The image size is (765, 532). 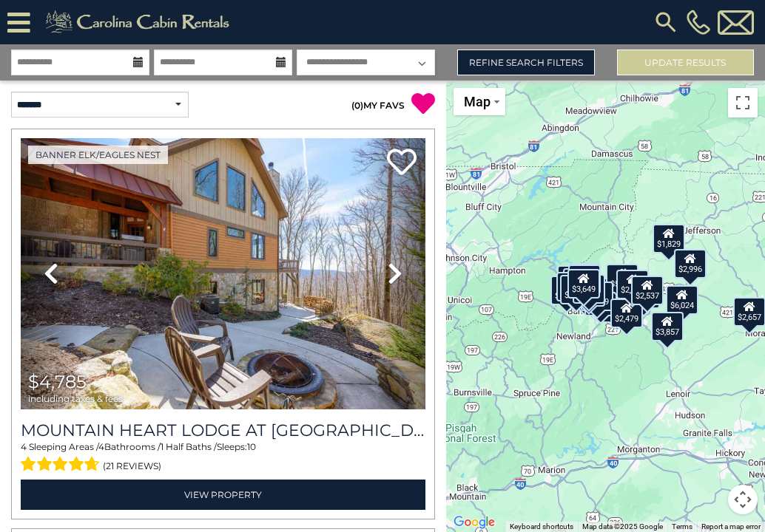 What do you see at coordinates (572, 287) in the screenshot?
I see `div: $4,960` at bounding box center [572, 287].